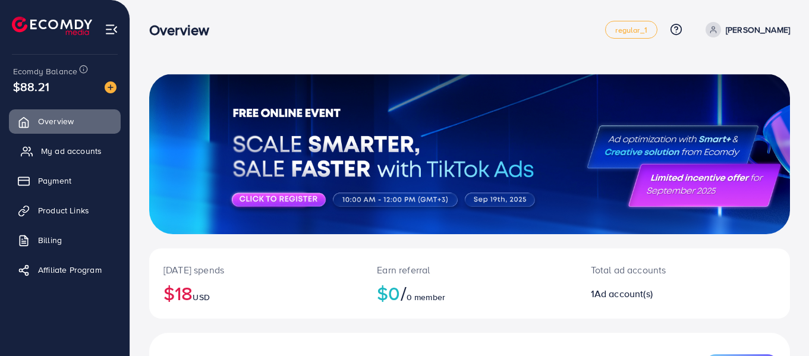 The height and width of the screenshot is (356, 809). I want to click on span: Payment, so click(55, 181).